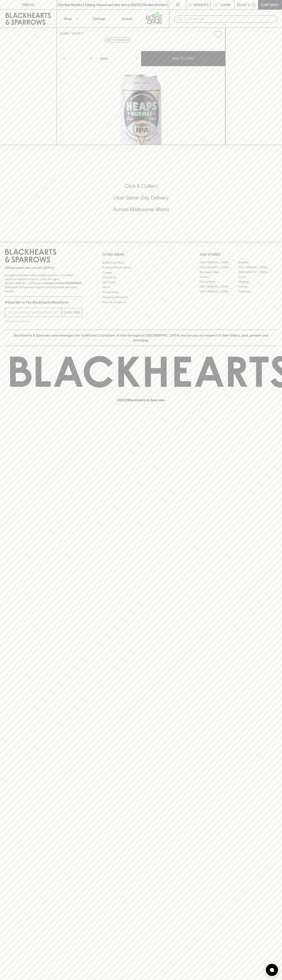 This screenshot has height=980, width=282. I want to click on a: HOME, so click(64, 34).